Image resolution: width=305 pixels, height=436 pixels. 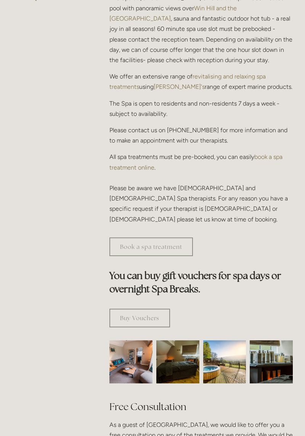 What do you see at coordinates (178, 362) in the screenshot?
I see `img: Spa room, Losehill House Hotel and Spa` at bounding box center [178, 362].